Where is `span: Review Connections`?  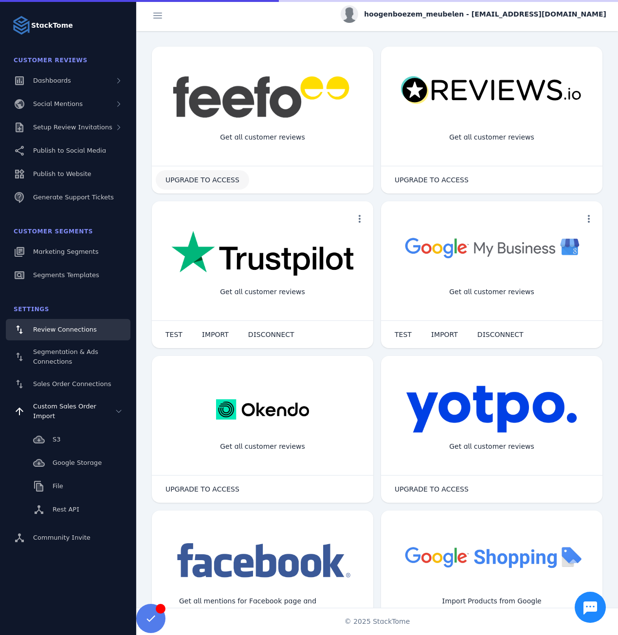 span: Review Connections is located at coordinates (65, 329).